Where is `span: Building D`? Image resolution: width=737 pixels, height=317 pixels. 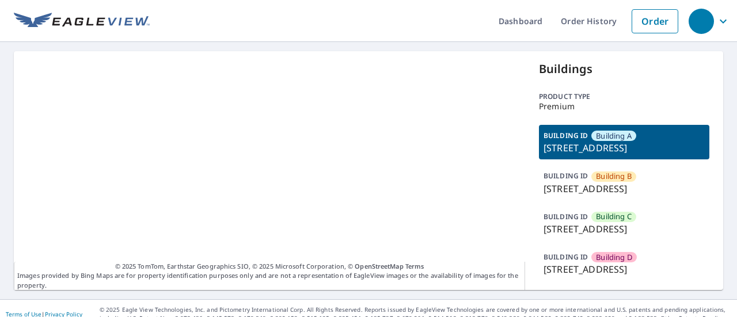
span: Building D is located at coordinates (614, 257).